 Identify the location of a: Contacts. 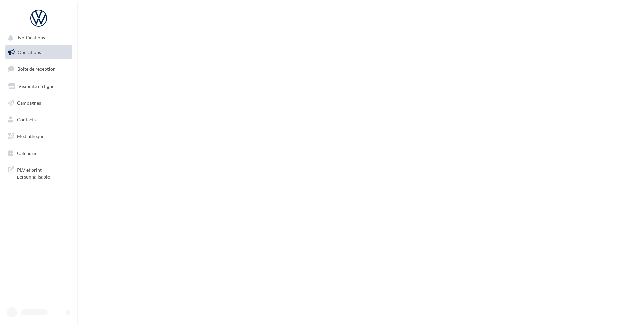
(39, 119).